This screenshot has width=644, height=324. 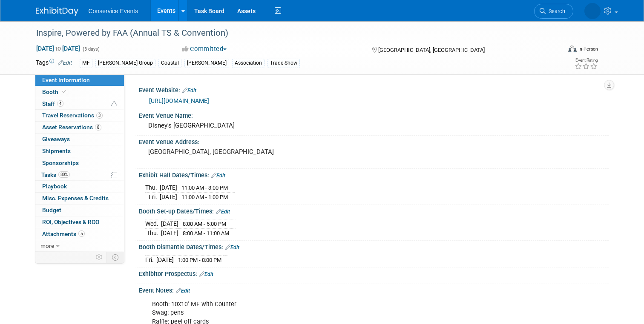 What do you see at coordinates (64, 175) in the screenshot?
I see `span: 80%` at bounding box center [64, 175].